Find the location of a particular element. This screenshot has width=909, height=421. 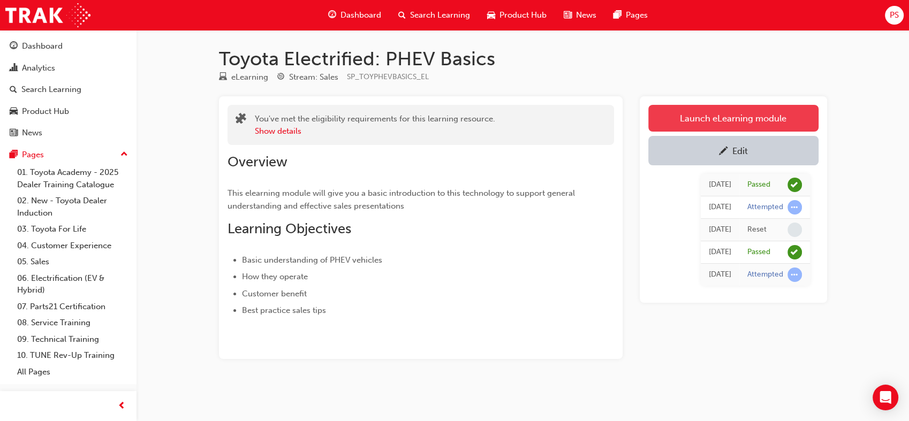

h1: Toyota Electrified: PHEV Basics is located at coordinates (523, 59).